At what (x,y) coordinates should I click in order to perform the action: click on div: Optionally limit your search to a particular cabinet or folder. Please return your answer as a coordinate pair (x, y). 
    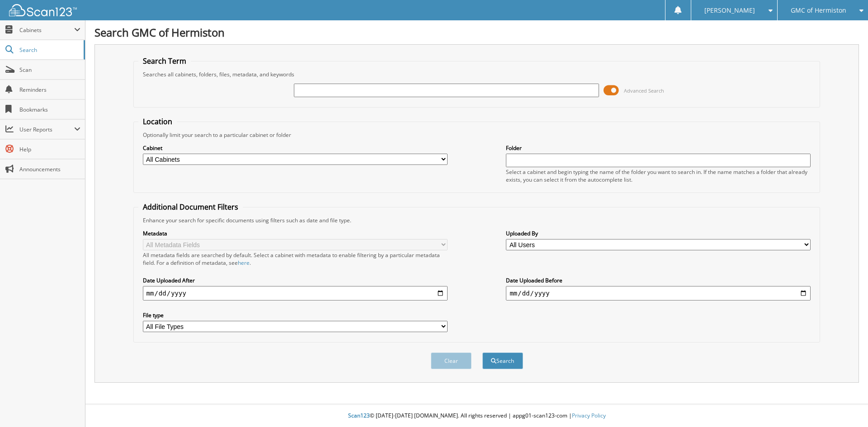
    Looking at the image, I should click on (477, 135).